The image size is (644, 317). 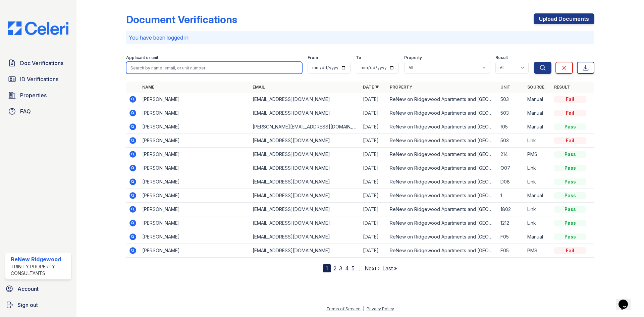 What do you see at coordinates (512, 168) in the screenshot?
I see `td: O07` at bounding box center [512, 168].